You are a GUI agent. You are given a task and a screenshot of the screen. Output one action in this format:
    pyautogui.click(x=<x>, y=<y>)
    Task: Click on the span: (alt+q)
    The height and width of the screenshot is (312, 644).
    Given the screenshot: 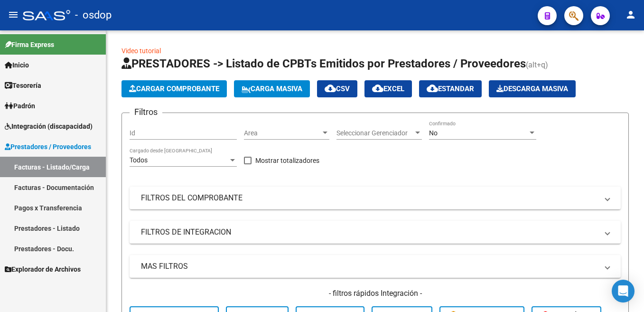 What is the action you would take?
    pyautogui.click(x=536, y=65)
    